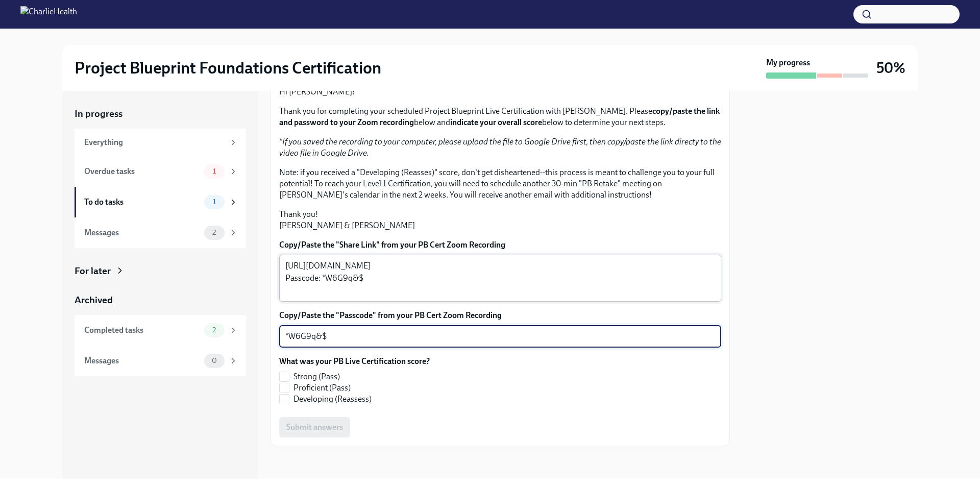  I want to click on a: Messages0, so click(161, 361).